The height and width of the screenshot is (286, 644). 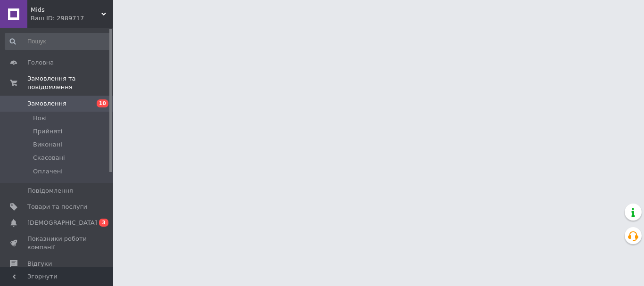 What do you see at coordinates (66, 10) in the screenshot?
I see `span: Mids` at bounding box center [66, 10].